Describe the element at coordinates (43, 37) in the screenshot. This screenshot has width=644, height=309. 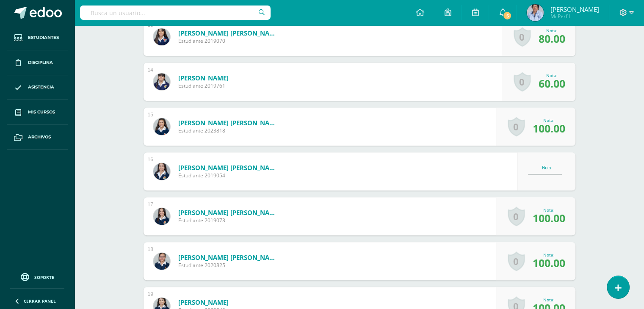
I see `span: Estudiantes` at that location.